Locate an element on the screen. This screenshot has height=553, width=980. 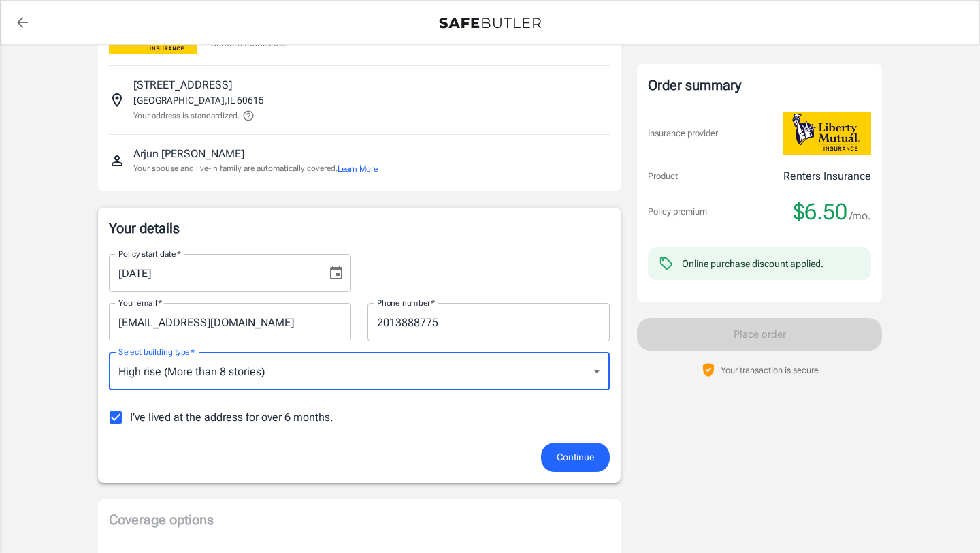
p: Your transaction is secure is located at coordinates (770, 370).